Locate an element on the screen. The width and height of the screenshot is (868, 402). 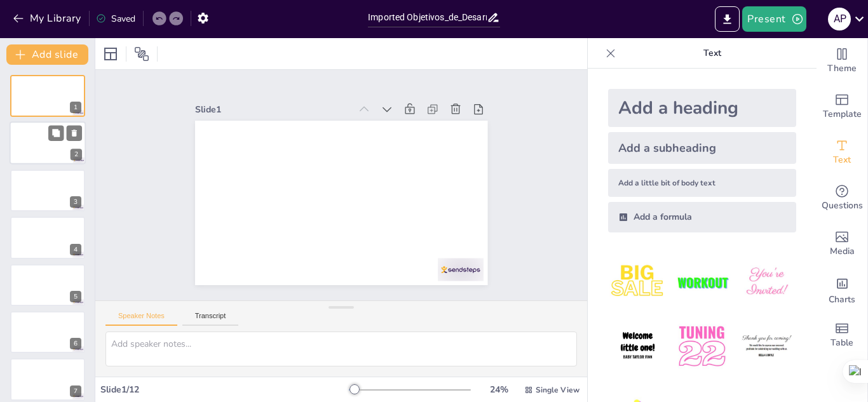
span: Questions is located at coordinates (841, 206).